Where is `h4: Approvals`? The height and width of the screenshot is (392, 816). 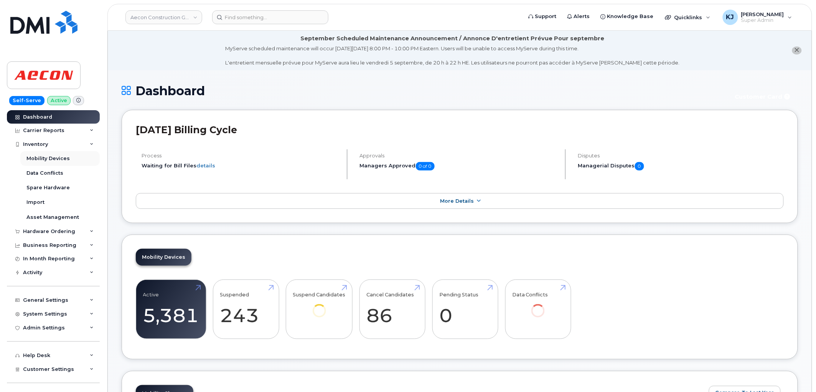
h4: Approvals is located at coordinates (459, 155).